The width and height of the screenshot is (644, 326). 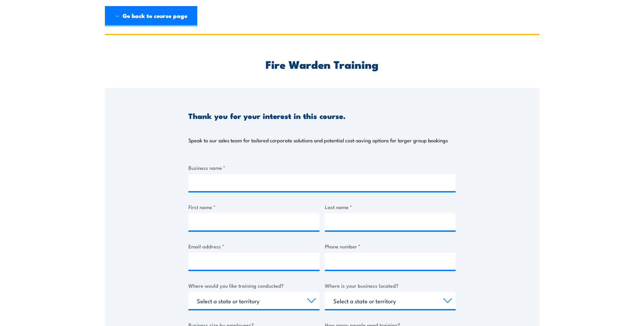 What do you see at coordinates (390, 246) in the screenshot?
I see `label: Phone number` at bounding box center [390, 246].